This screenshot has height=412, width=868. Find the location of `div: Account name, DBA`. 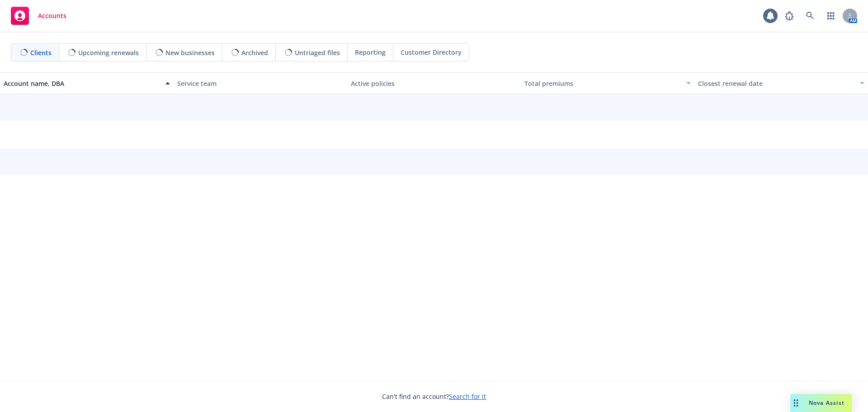

div: Account name, DBA is located at coordinates (82, 83).